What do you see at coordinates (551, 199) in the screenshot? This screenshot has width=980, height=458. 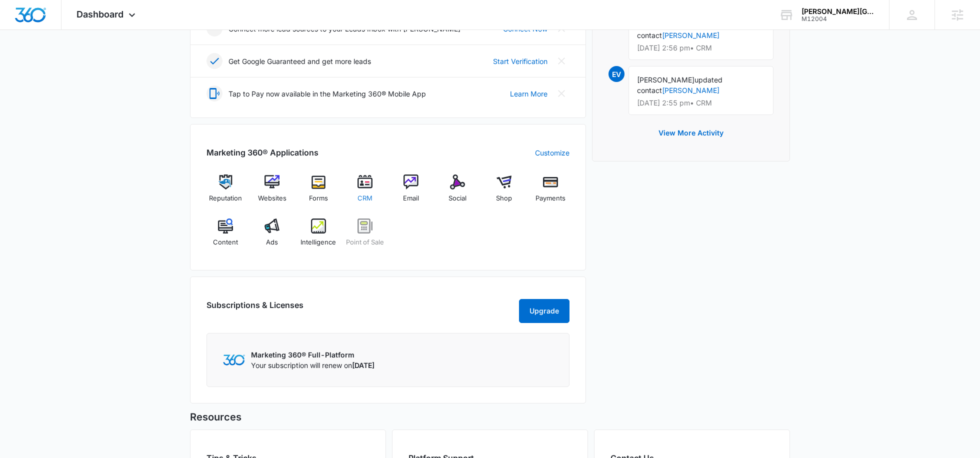 I see `span: Payments` at bounding box center [551, 199].